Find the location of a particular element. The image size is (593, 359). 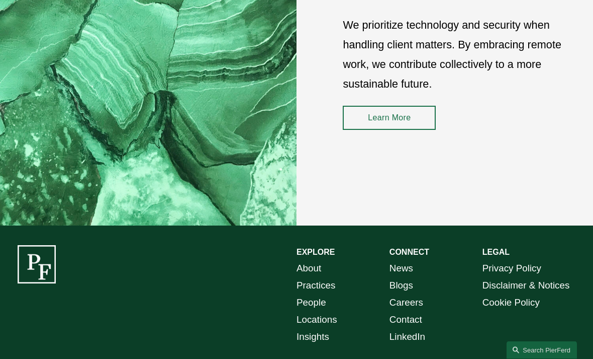

a: Cookie Policy is located at coordinates (511, 303).